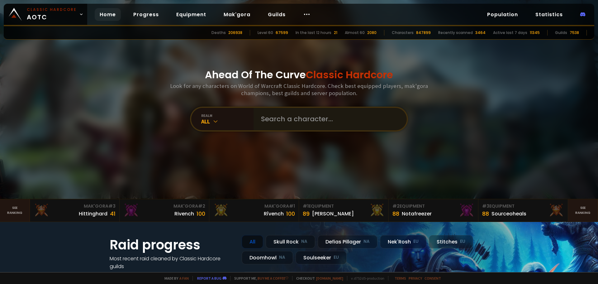  What do you see at coordinates (164, 210) in the screenshot?
I see `a: Mak'Gora#2Rivench100` at bounding box center [164, 210].